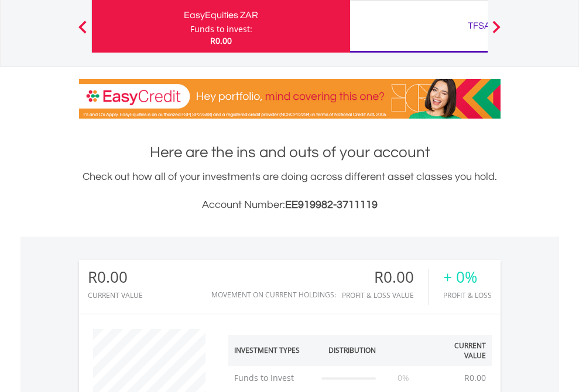 Image resolution: width=579 pixels, height=392 pixels. I want to click on h1: Here are the ins and outs of your account, so click(290, 152).